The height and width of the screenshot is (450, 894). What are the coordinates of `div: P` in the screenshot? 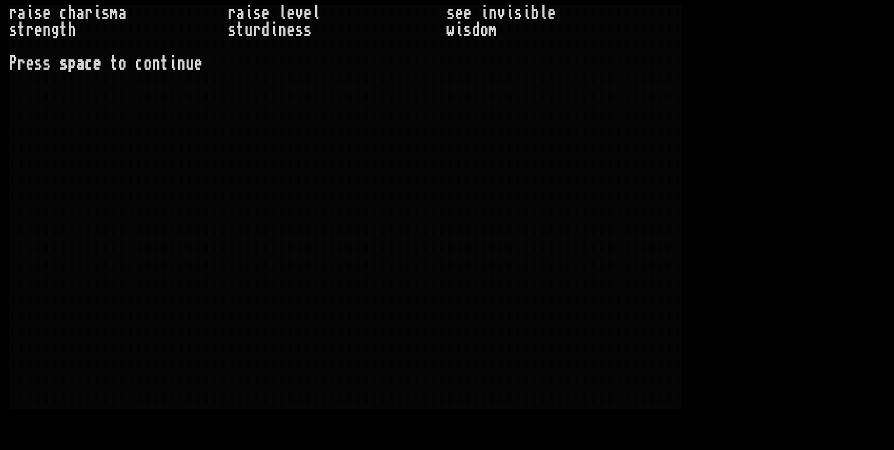 It's located at (13, 64).